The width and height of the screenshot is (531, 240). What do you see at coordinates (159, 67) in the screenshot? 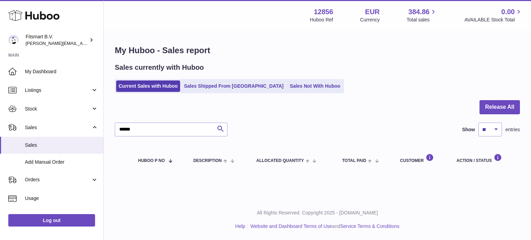
I see `h2: Sales currently with Huboo` at bounding box center [159, 67].